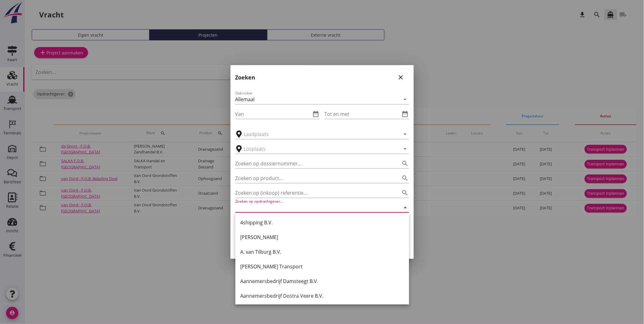 The height and width of the screenshot is (324, 644). I want to click on input: Zoeken op (inkoop) referentie…, so click(314, 193).